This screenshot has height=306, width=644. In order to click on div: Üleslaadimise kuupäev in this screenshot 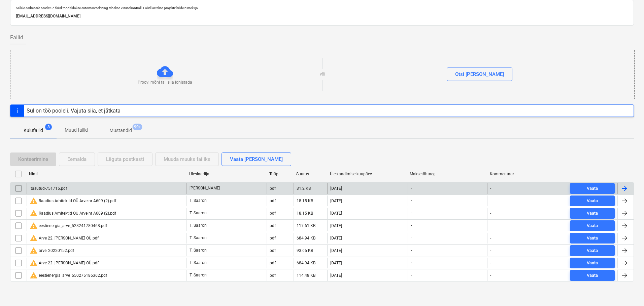, I will do `click(368, 175)`.